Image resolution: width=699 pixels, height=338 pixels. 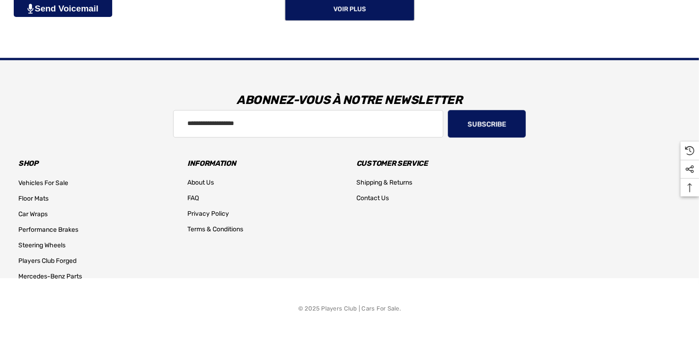 What do you see at coordinates (201, 182) in the screenshot?
I see `span: About Us` at bounding box center [201, 182].